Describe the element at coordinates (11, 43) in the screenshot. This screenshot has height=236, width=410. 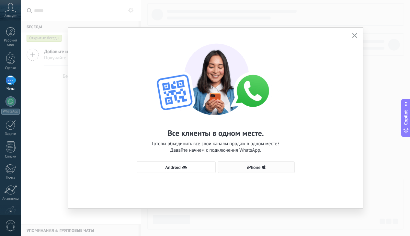
I see `div: Рабочий стол` at that location.